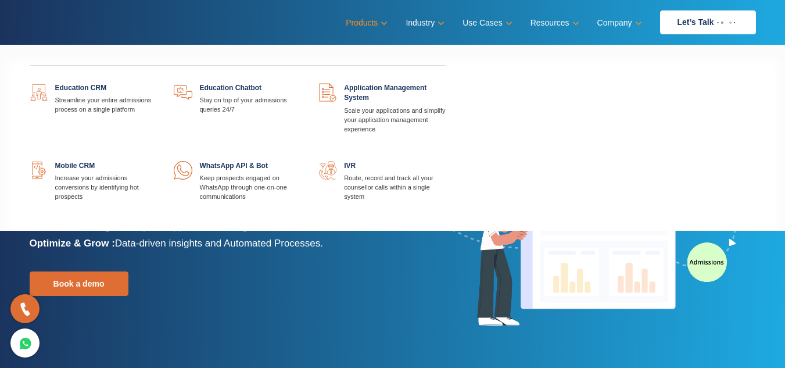 The width and height of the screenshot is (785, 368). What do you see at coordinates (708, 22) in the screenshot?
I see `a: Let’s Talk` at bounding box center [708, 22].